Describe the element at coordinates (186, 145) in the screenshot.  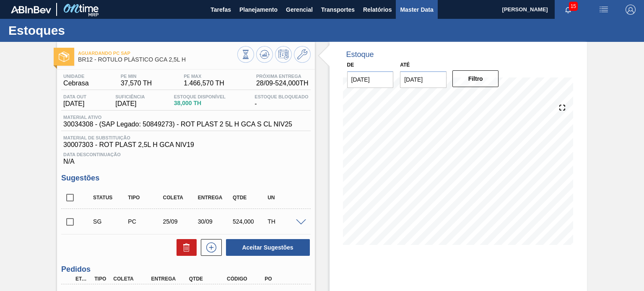
I see `span: 30007303 - ROT PLAST 2,5L H GCA NIV19` at that location.